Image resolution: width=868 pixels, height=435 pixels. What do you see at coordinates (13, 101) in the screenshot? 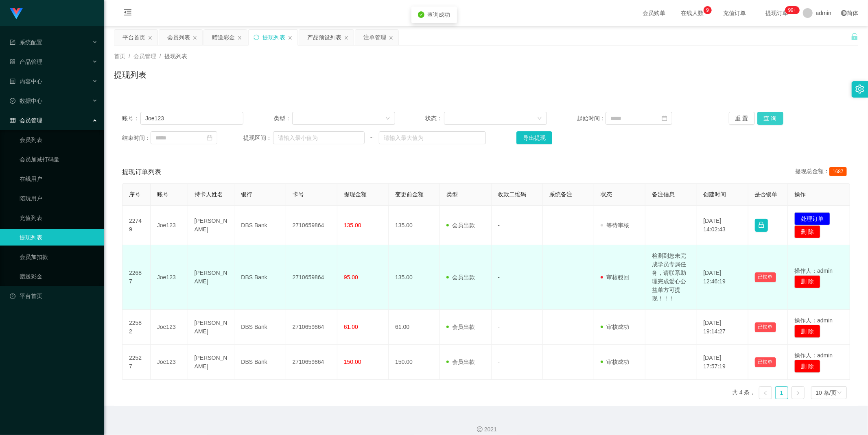
I see `i: 图标: check-circle-o` at bounding box center [13, 101].